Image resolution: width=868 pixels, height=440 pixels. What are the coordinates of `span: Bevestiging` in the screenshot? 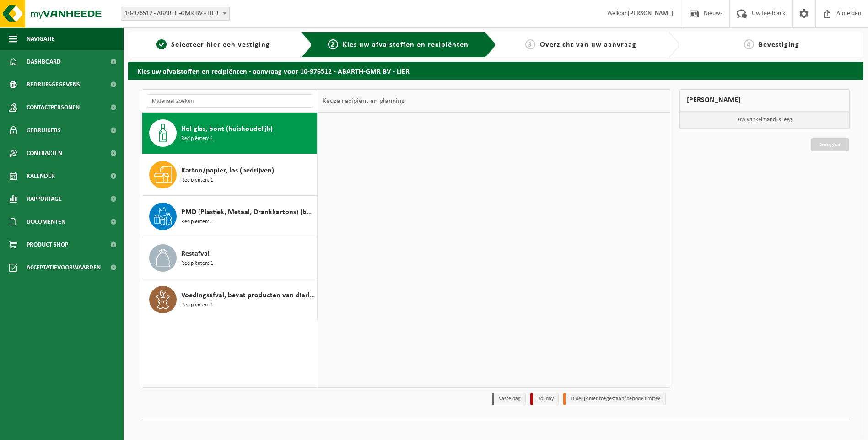 It's located at (779, 45).